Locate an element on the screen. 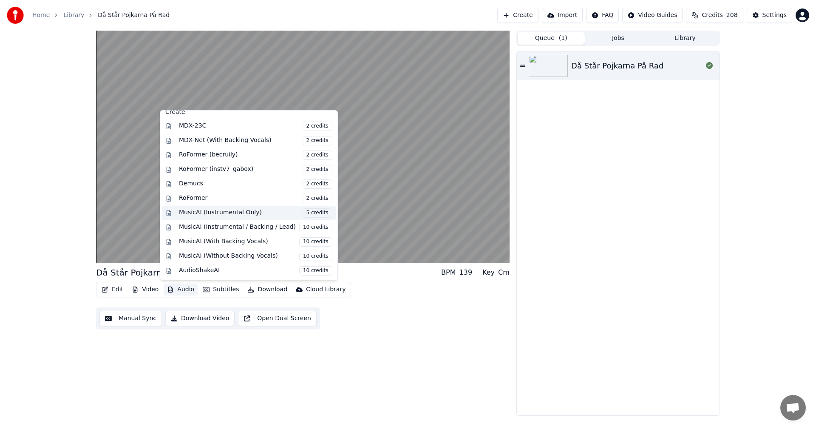 This screenshot has width=816, height=429. button: FAQ is located at coordinates (602, 15).